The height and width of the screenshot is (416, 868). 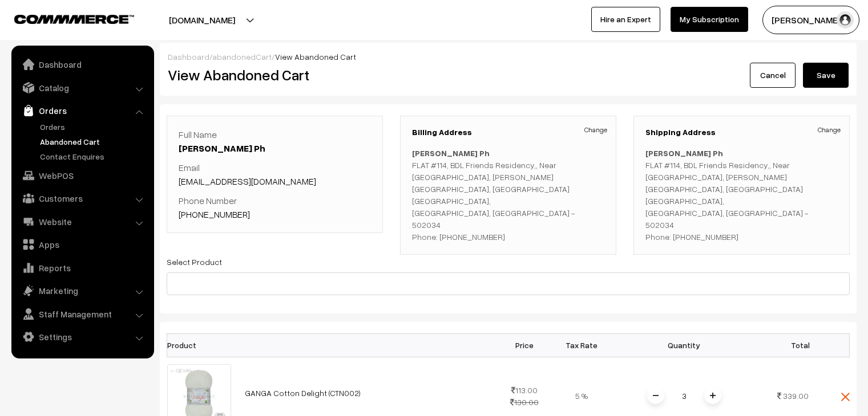 What do you see at coordinates (82, 222) in the screenshot?
I see `a: Website` at bounding box center [82, 222].